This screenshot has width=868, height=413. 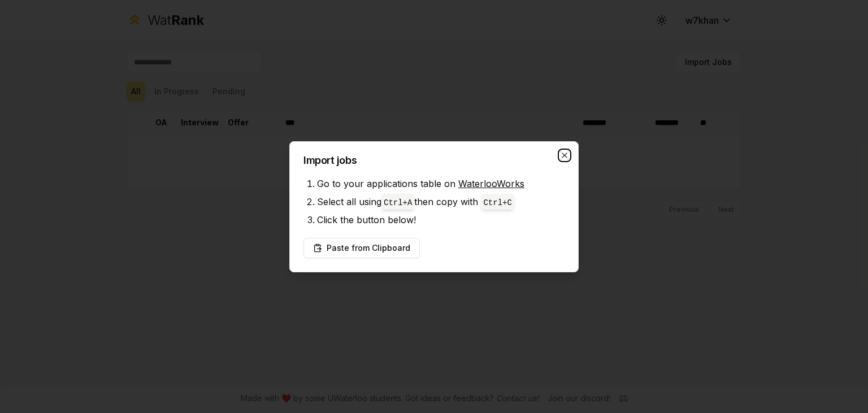 I want to click on code: Ctrl+ C, so click(x=497, y=203).